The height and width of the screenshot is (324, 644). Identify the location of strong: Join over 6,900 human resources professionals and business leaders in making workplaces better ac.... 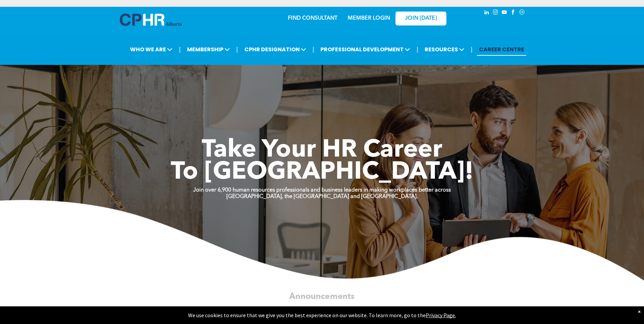
(322, 190).